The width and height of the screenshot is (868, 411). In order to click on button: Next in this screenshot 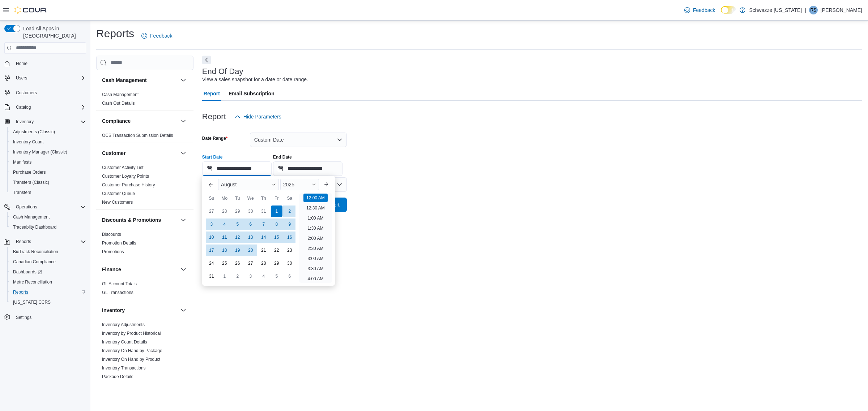, I will do `click(207, 60)`.